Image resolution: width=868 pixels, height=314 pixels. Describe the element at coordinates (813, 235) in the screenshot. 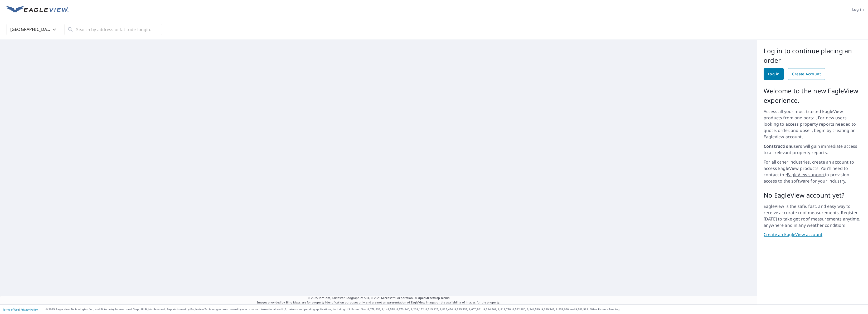

I see `a: Create an EagleView account` at that location.